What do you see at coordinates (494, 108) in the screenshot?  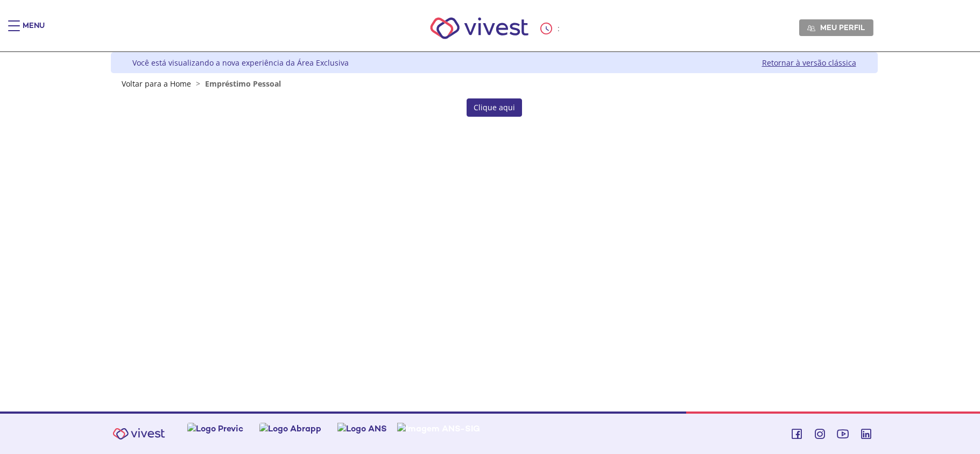 I see `section: <span lang="pt-BR" dir="ltr">Empréstimos - Phoenix Finne</span>` at bounding box center [494, 108].